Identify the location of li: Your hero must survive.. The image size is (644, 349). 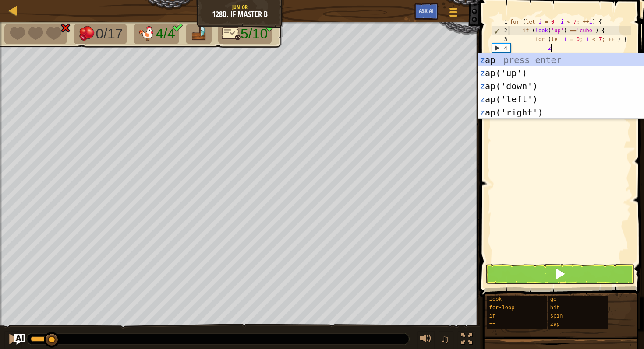
(36, 34).